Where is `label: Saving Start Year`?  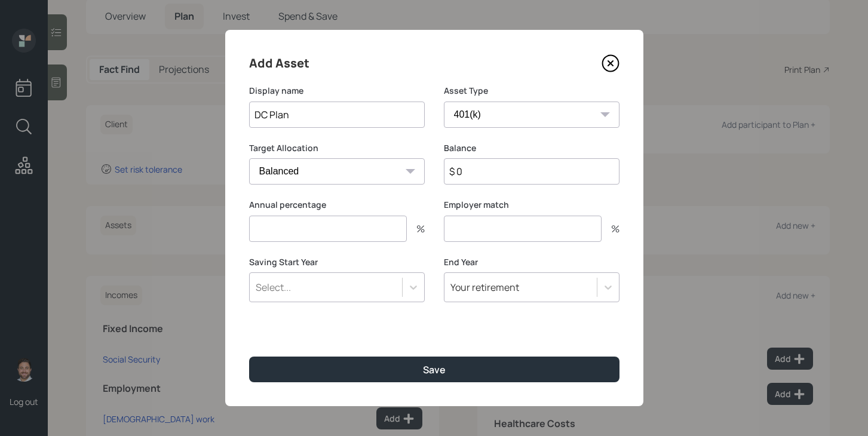 label: Saving Start Year is located at coordinates (337, 262).